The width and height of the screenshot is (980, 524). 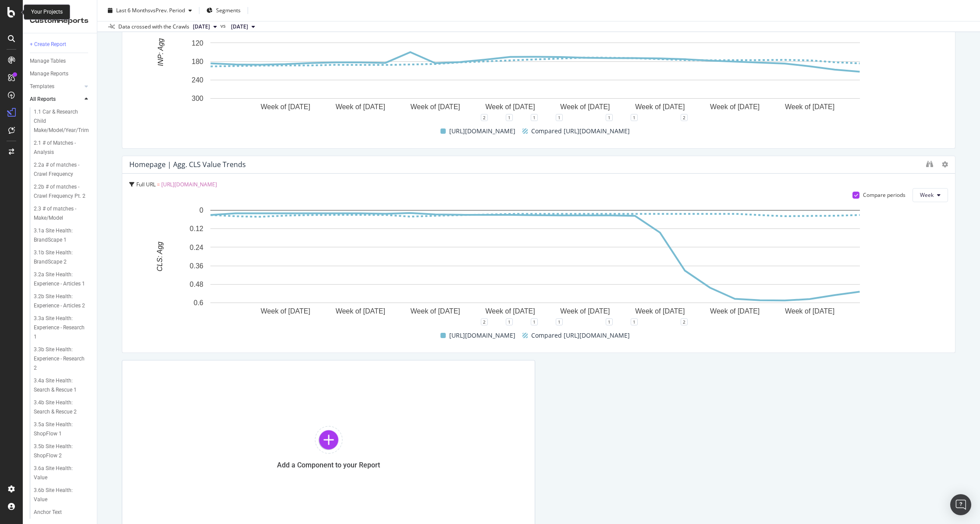 I want to click on div: 2.1 # of Matches - Analysis, so click(x=59, y=148).